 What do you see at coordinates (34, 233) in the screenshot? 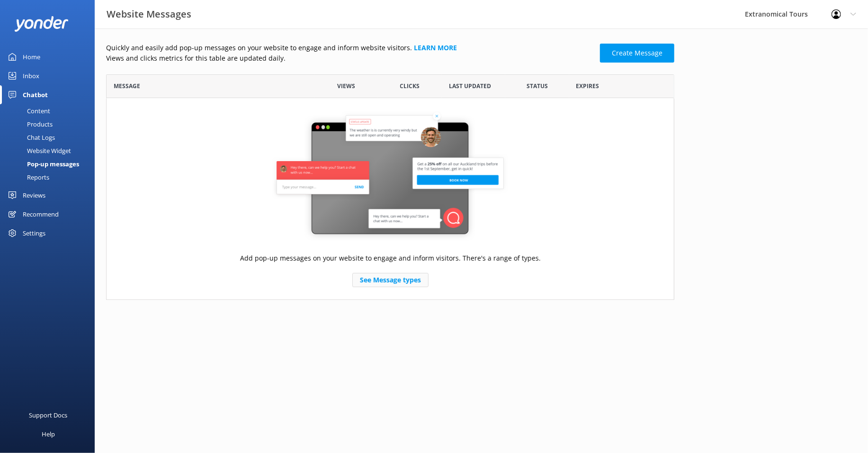
I see `div: Settings` at bounding box center [34, 233].